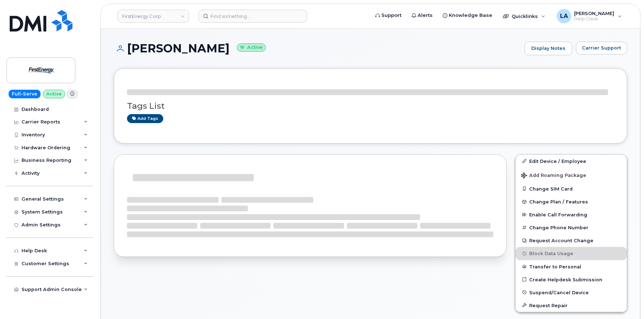 Image resolution: width=644 pixels, height=319 pixels. What do you see at coordinates (370, 106) in the screenshot?
I see `h3: Tags List` at bounding box center [370, 106].